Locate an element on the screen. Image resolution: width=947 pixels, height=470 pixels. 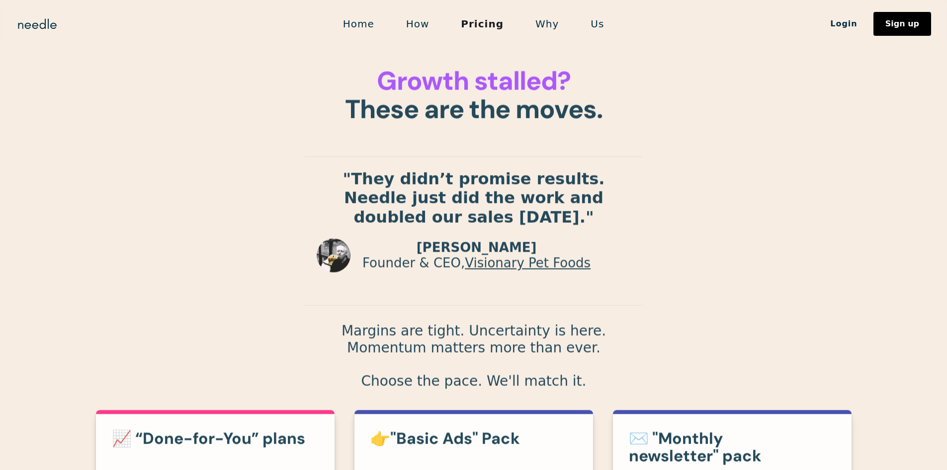
a: Visionary Pet Foods is located at coordinates (528, 263).